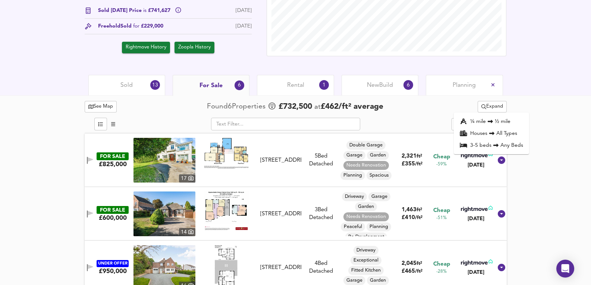  What do you see at coordinates (352, 107) in the screenshot?
I see `span: £ 462 / ft² average` at bounding box center [352, 107].